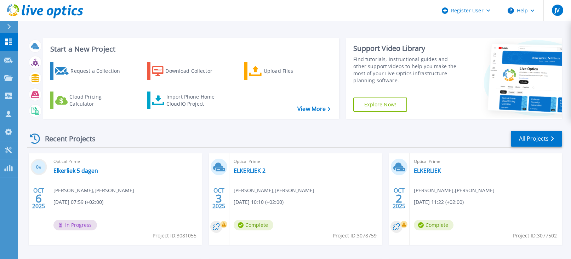  I want to click on a: Upload Files, so click(283, 71).